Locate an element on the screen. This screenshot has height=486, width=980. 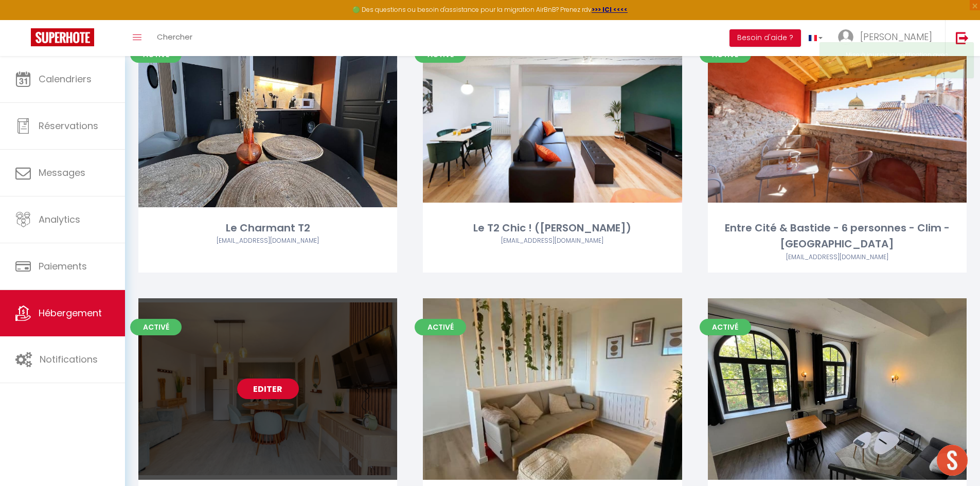
span: Paiements is located at coordinates (63, 266).